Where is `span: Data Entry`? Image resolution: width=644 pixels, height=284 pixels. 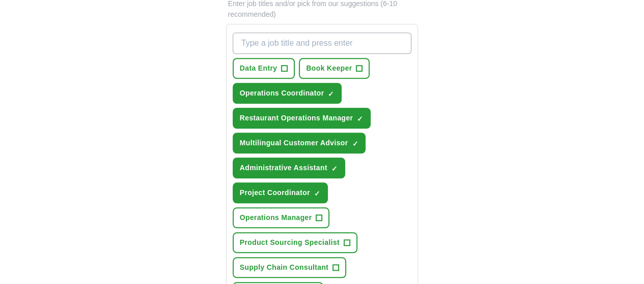
span: Data Entry is located at coordinates (258, 68).